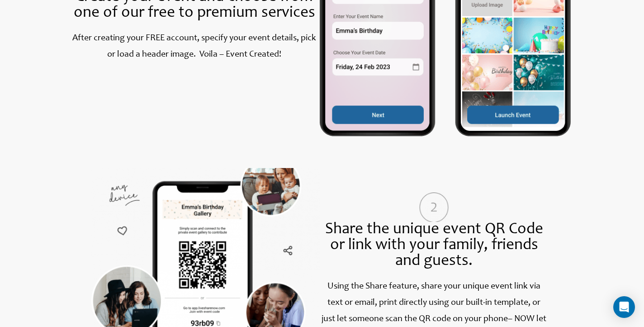  I want to click on img: hiw_step_two, so click(434, 207).